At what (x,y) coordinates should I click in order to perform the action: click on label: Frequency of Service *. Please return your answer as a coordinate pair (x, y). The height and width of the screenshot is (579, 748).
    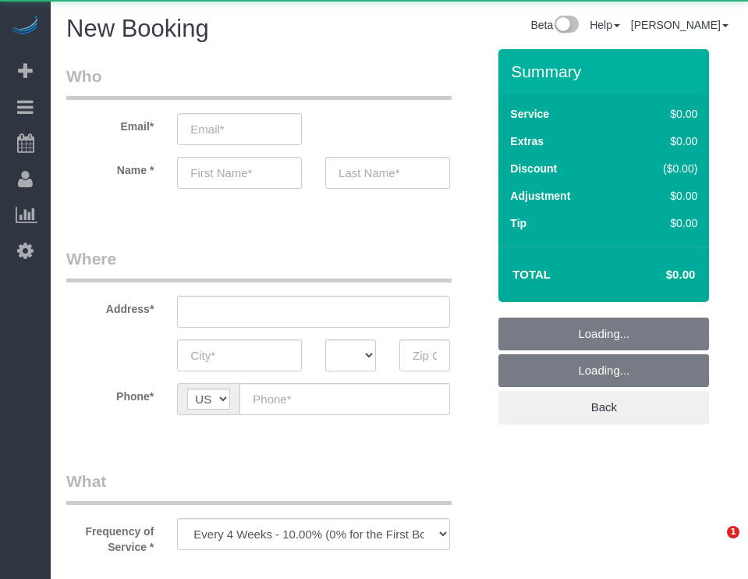
    Looking at the image, I should click on (110, 536).